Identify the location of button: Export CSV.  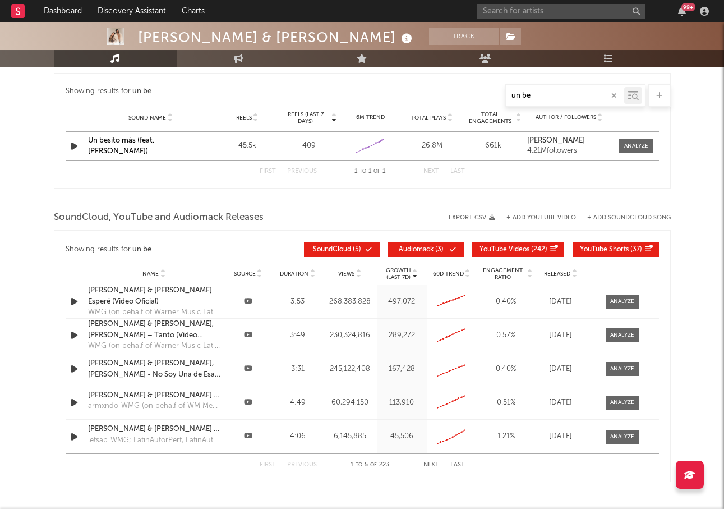
(472, 218).